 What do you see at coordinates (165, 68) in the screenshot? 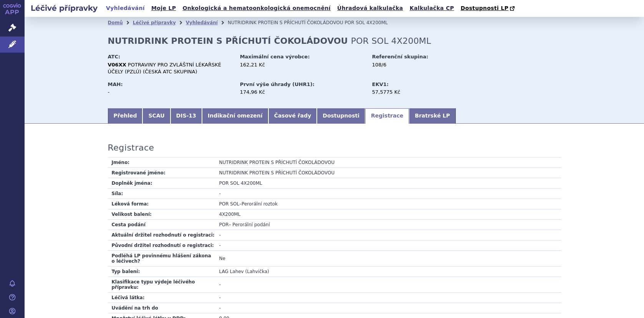
I see `span: POTRAVINY PRO ZVLÁŠTNÍ LÉKAŘSKÉ ÚČELY (PZLÚ) (ČESKÁ ATC SKUPINA)` at bounding box center [165, 68].